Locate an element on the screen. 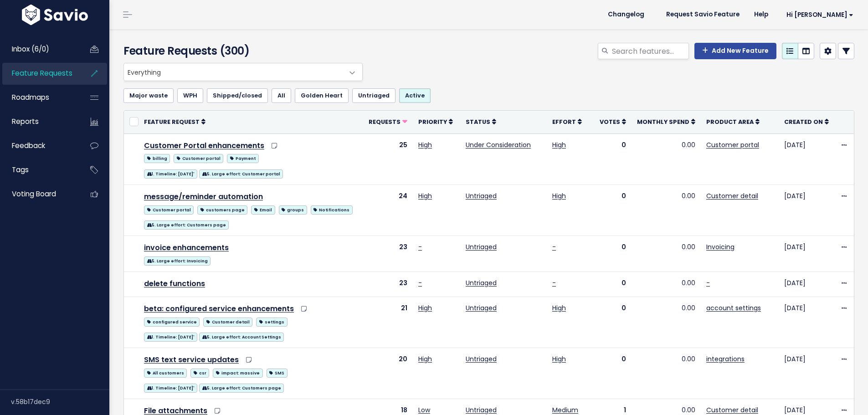  span: Inbox (6/0) is located at coordinates (30, 49).